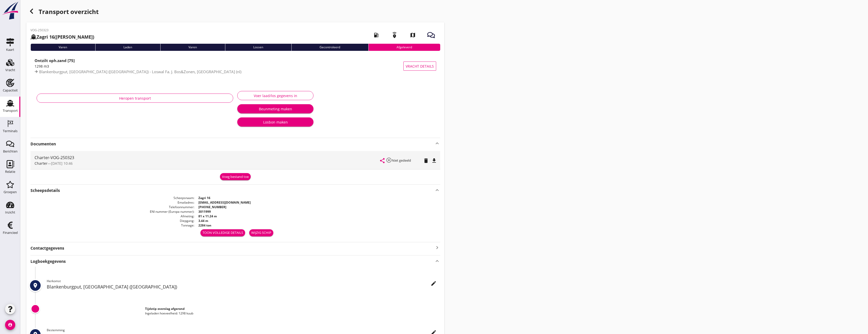 This screenshot has width=868, height=334. Describe the element at coordinates (62, 30) in the screenshot. I see `p: VOG-250323` at that location.